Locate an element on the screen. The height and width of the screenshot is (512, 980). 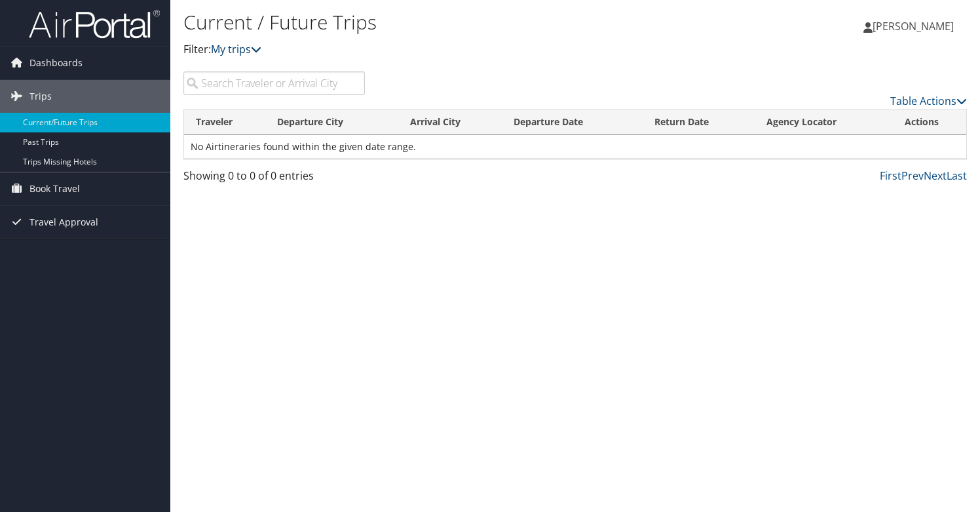
h1: Current / Future Trips is located at coordinates (444, 22).